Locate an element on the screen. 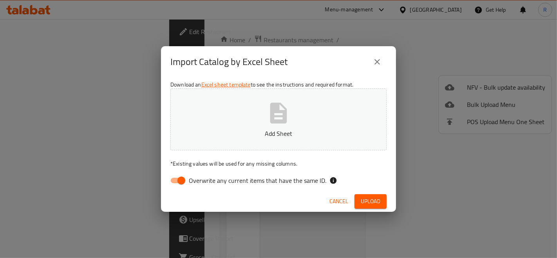  p: Existing values will be used for any missing columns. is located at coordinates (278, 164).